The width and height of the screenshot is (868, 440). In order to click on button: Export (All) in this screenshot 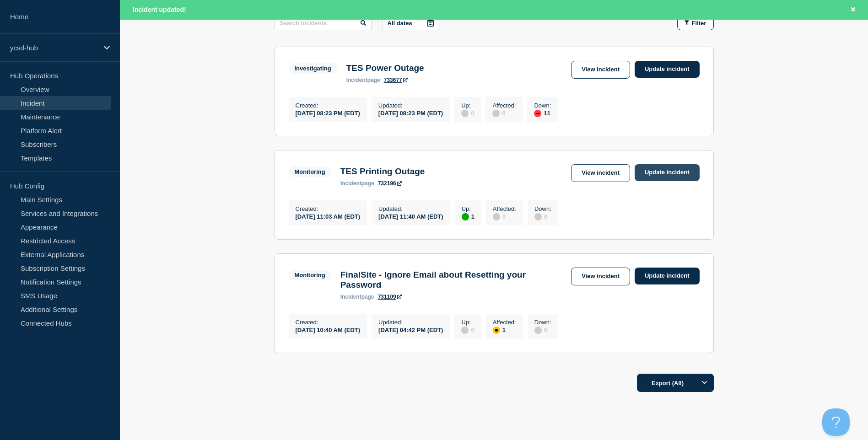, I will do `click(675, 382)`.